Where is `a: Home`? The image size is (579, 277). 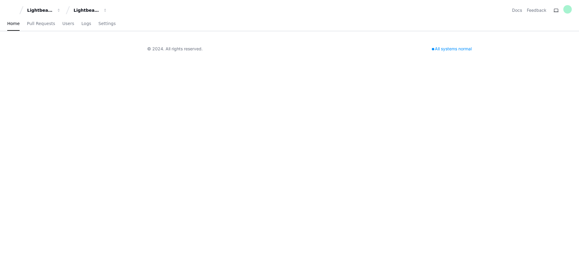 a: Home is located at coordinates (13, 24).